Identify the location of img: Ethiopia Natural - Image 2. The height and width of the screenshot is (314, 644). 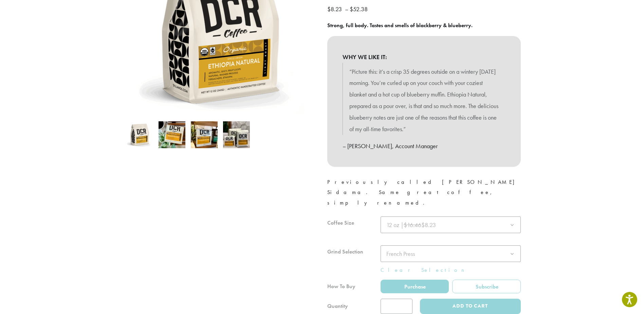
(172, 135).